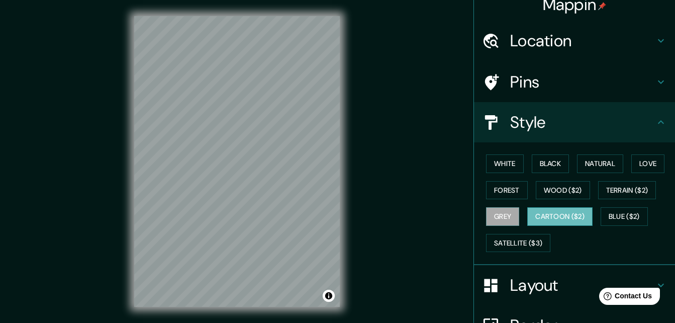 The height and width of the screenshot is (323, 675). Describe the element at coordinates (582, 285) in the screenshot. I see `h4: Layout` at that location.